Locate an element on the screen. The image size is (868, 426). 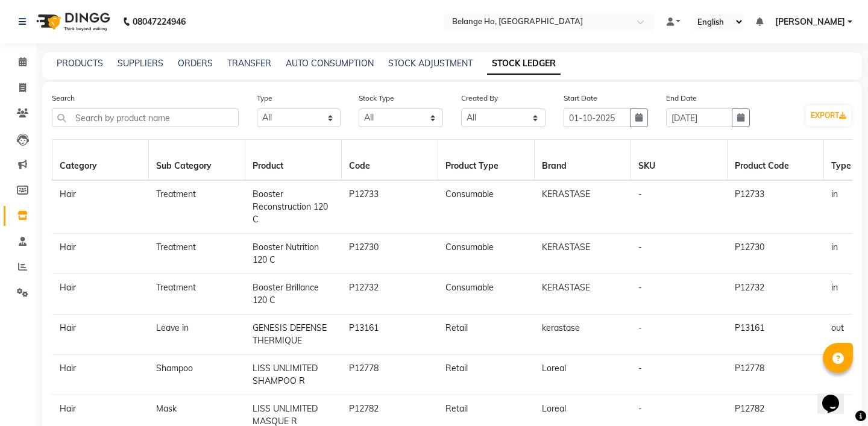
span: Booster Reconstruction 120 C is located at coordinates (290, 207).